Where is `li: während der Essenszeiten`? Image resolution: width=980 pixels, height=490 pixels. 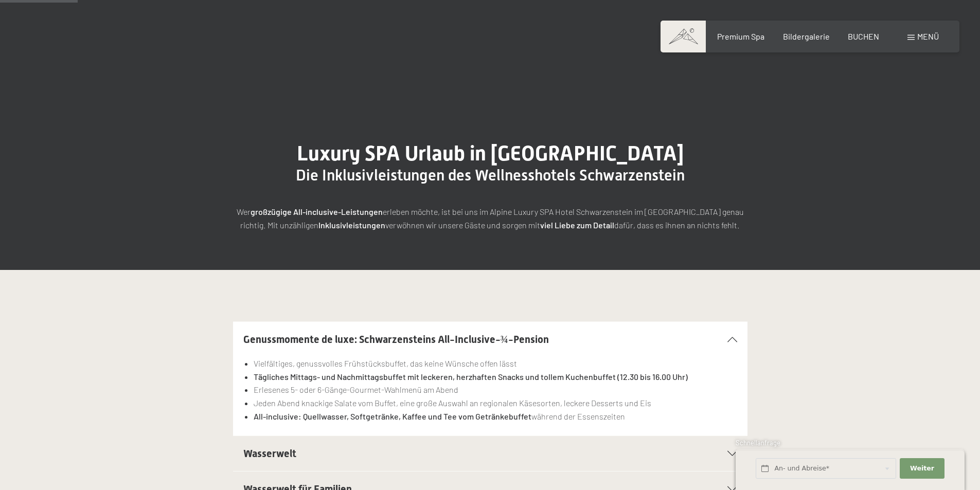
li: während der Essenszeiten is located at coordinates (495, 417).